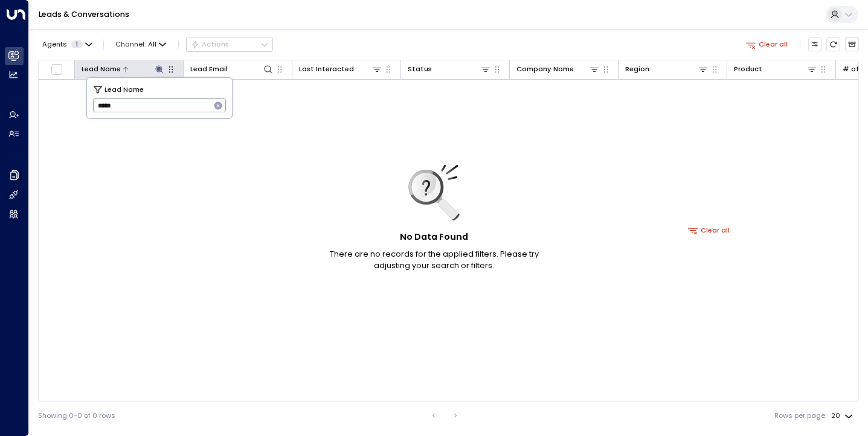 Image resolution: width=868 pixels, height=436 pixels. What do you see at coordinates (852, 44) in the screenshot?
I see `button: Archived Leads` at bounding box center [852, 44].